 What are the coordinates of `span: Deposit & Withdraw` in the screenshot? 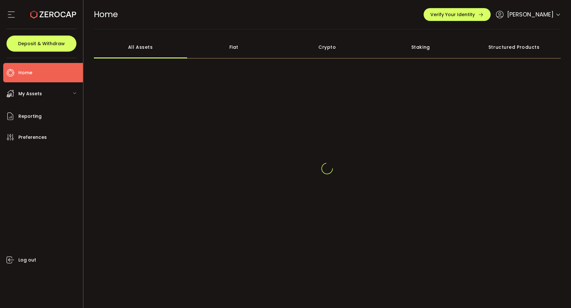 It's located at (41, 44).